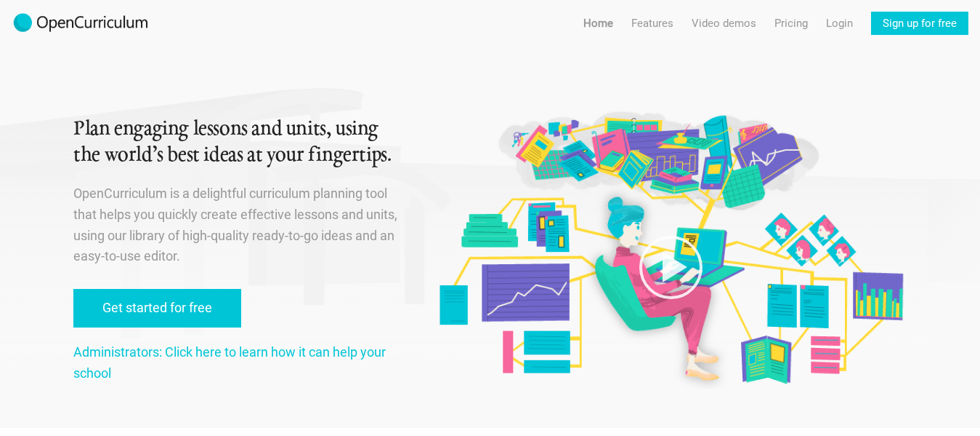 The height and width of the screenshot is (436, 980). What do you see at coordinates (839, 23) in the screenshot?
I see `a: Login` at bounding box center [839, 23].